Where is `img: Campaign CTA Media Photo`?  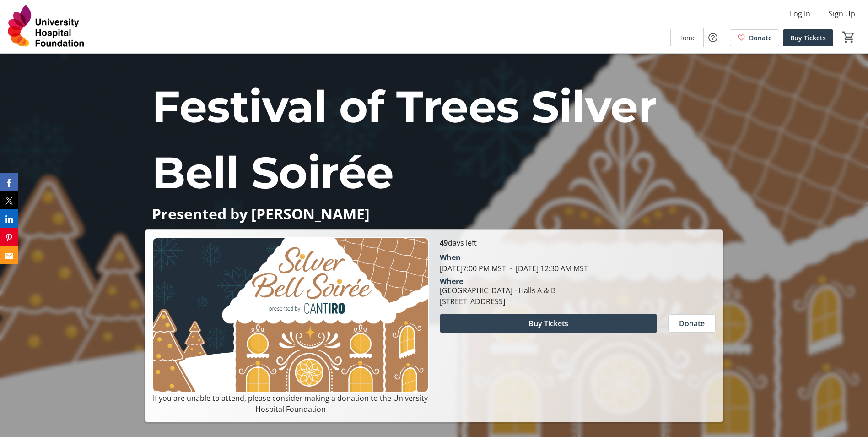
img: Campaign CTA Media Photo is located at coordinates (290, 315).